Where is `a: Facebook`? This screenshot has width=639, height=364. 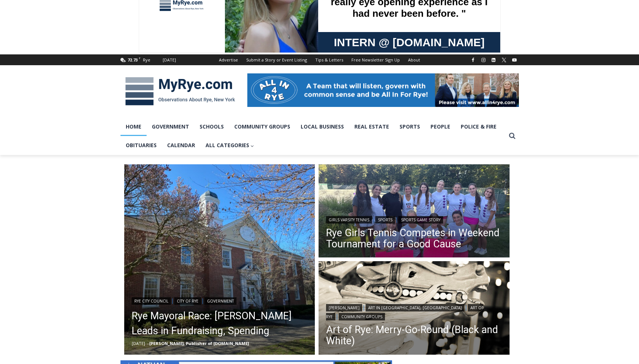 a: Facebook is located at coordinates (473, 60).